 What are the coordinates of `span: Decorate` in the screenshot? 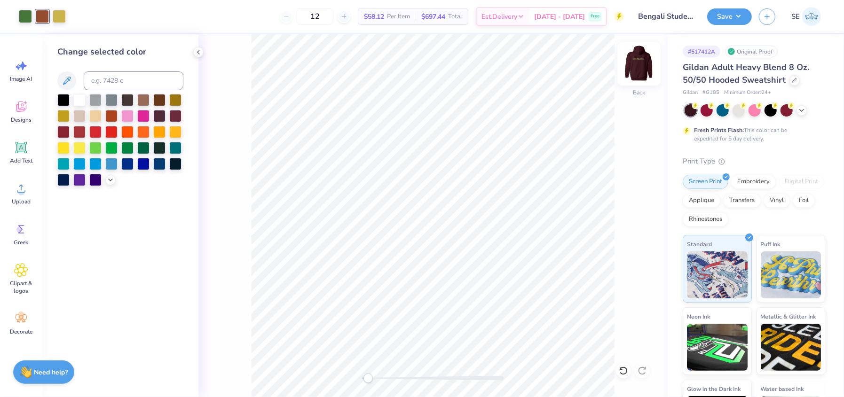 It's located at (21, 332).